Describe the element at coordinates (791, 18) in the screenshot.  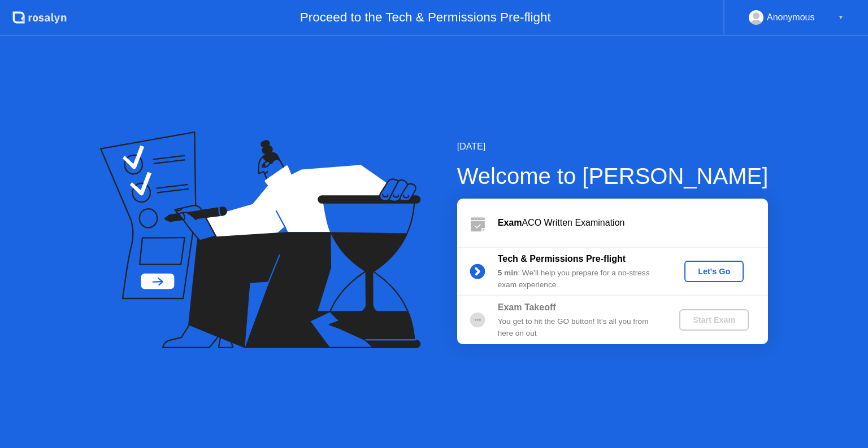
I see `div: Anonymous` at that location.